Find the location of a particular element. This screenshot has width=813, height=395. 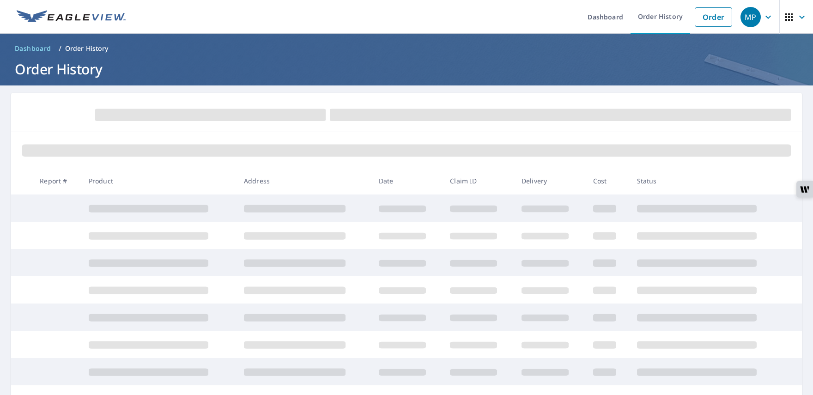

nav: breadcrumb is located at coordinates (406, 49).